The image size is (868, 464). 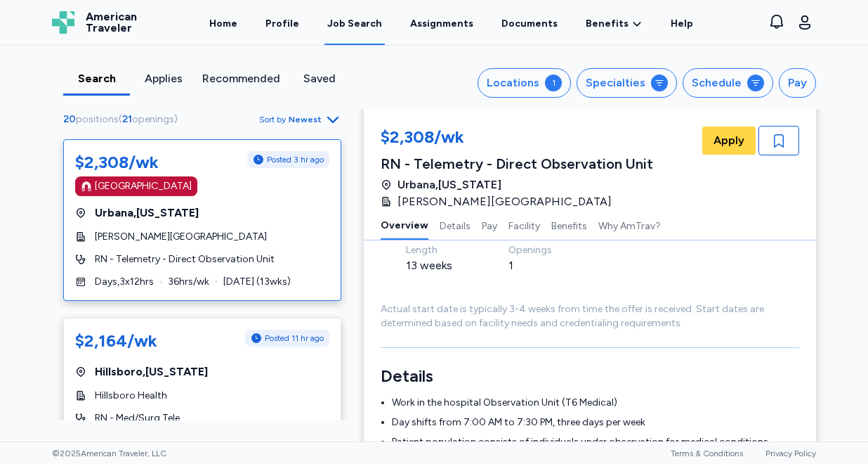 What do you see at coordinates (295, 159) in the screenshot?
I see `span: Posted 3 hr ago` at bounding box center [295, 159].